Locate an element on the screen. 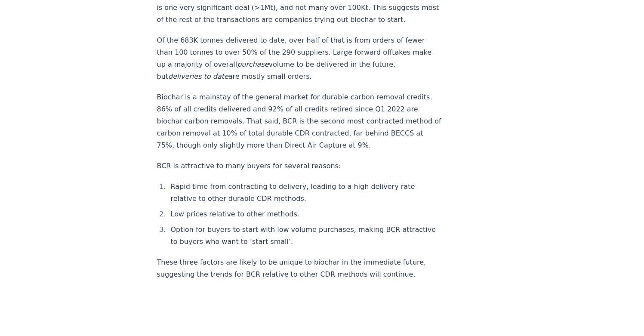 The height and width of the screenshot is (336, 644). em: purchase is located at coordinates (252, 64).